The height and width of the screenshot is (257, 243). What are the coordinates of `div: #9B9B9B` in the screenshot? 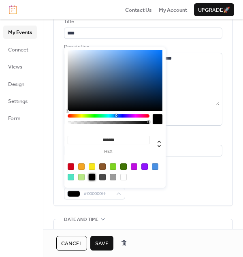 It's located at (113, 177).